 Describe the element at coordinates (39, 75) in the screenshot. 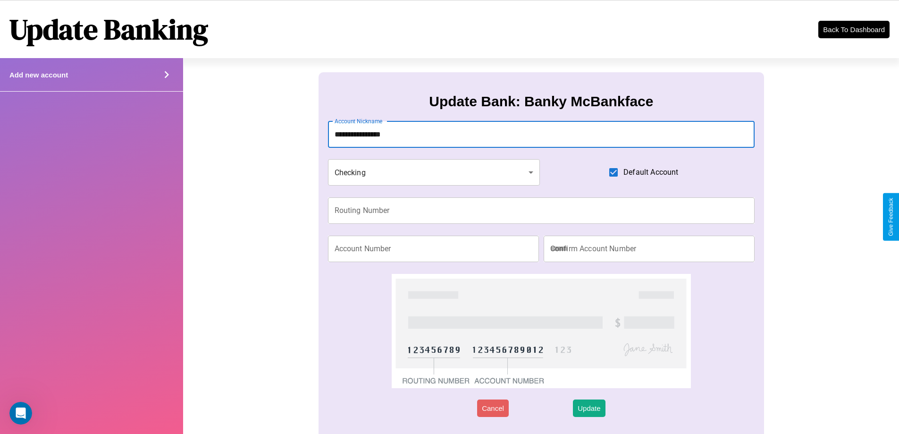

I see `h4: Add new account` at that location.